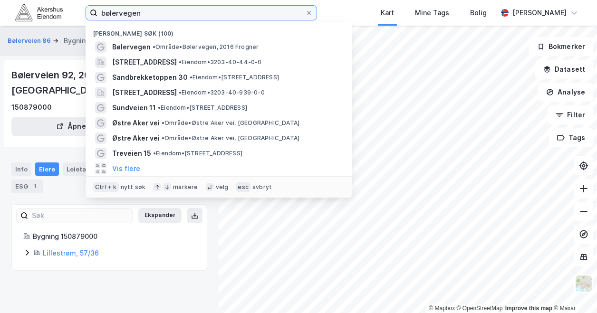 Image resolution: width=597 pixels, height=313 pixels. I want to click on div: markere, so click(185, 187).